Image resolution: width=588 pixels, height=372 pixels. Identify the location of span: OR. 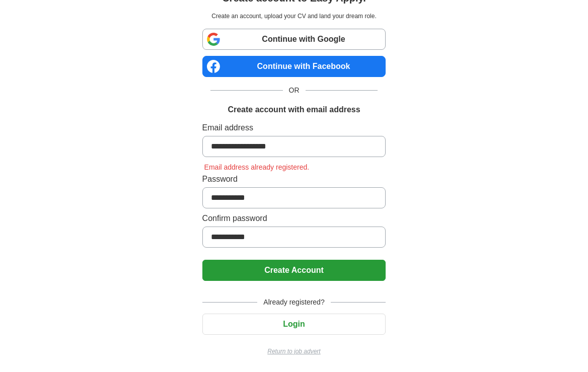
(294, 90).